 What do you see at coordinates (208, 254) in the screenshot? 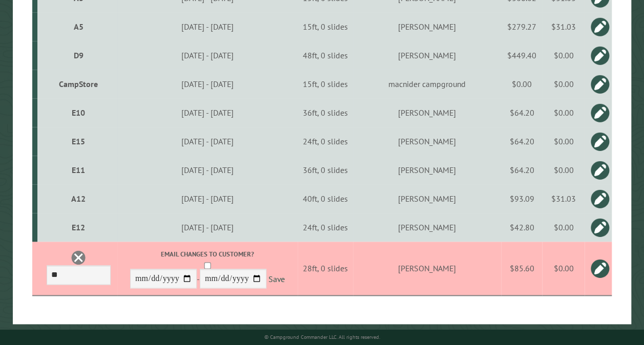
I see `label: Email changes to customer?` at bounding box center [208, 254].